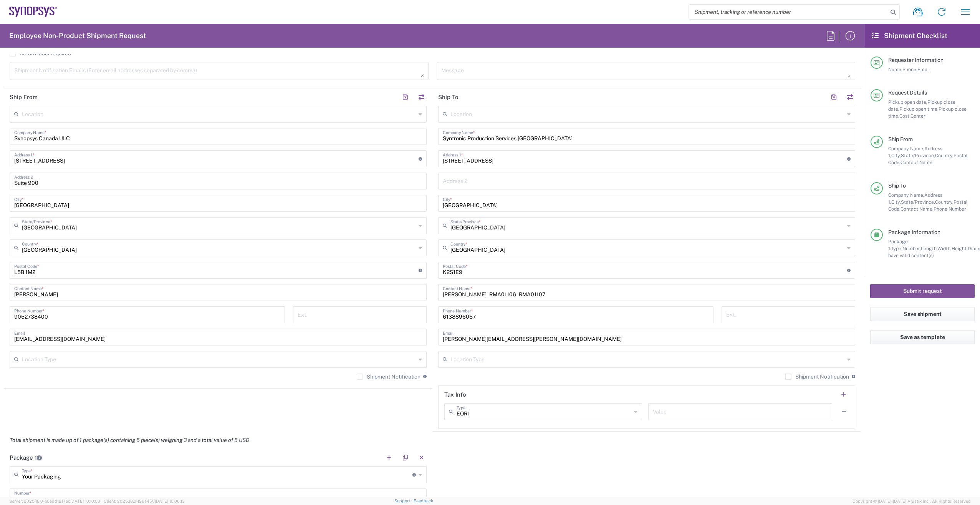  What do you see at coordinates (923, 314) in the screenshot?
I see `button: Save shipment` at bounding box center [923, 314].